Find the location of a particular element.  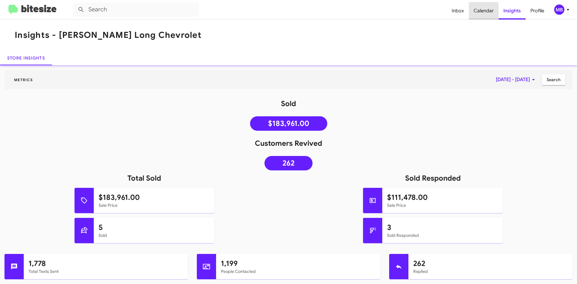

span: $183,961.00 is located at coordinates (289, 124).